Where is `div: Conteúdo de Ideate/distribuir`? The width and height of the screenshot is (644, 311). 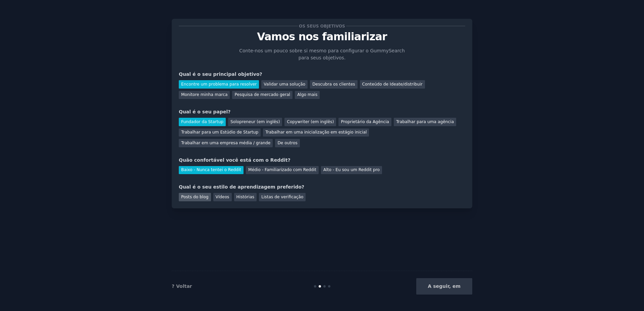 div: Conteúdo de Ideate/distribuir is located at coordinates (392, 84).